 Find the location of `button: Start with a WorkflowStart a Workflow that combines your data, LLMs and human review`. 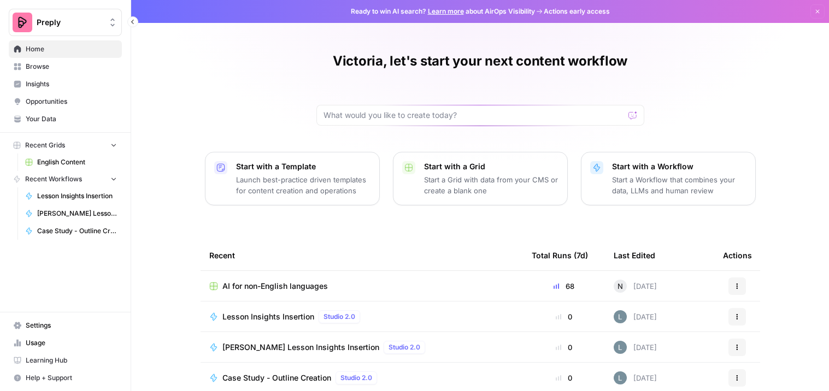

button: Start with a WorkflowStart a Workflow that combines your data, LLMs and human review is located at coordinates (668, 179).